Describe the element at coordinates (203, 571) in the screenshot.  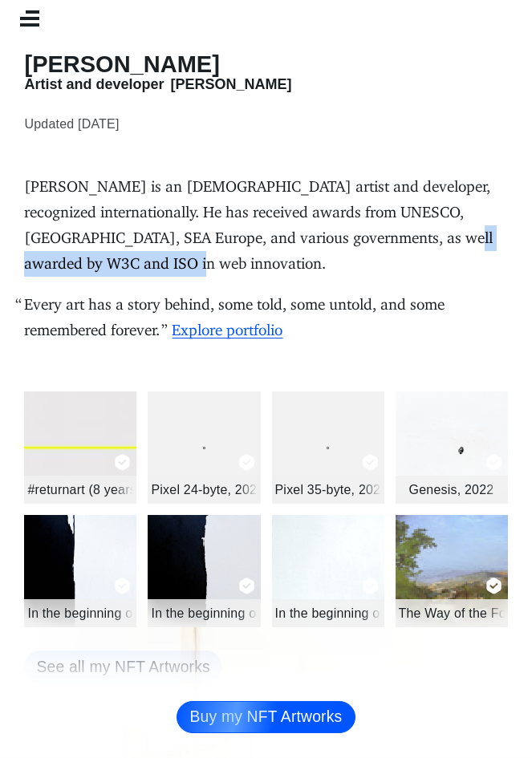
I see `img: In the beginning of God's creation #2, 2022` at that location.